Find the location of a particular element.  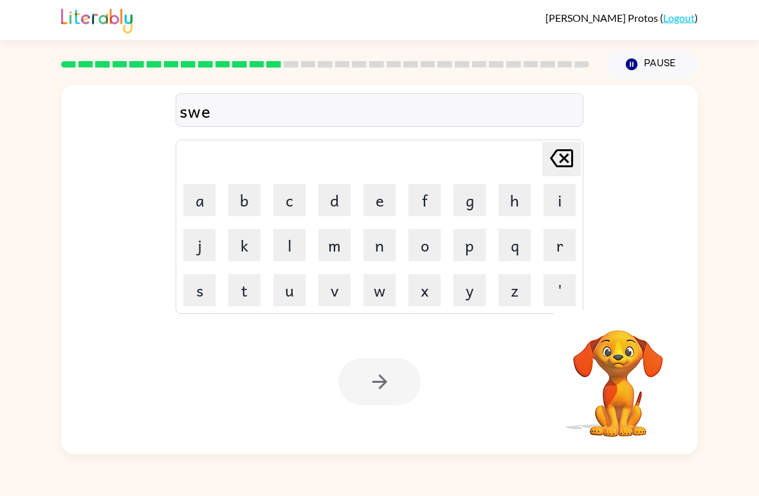

button: y is located at coordinates (470, 290).